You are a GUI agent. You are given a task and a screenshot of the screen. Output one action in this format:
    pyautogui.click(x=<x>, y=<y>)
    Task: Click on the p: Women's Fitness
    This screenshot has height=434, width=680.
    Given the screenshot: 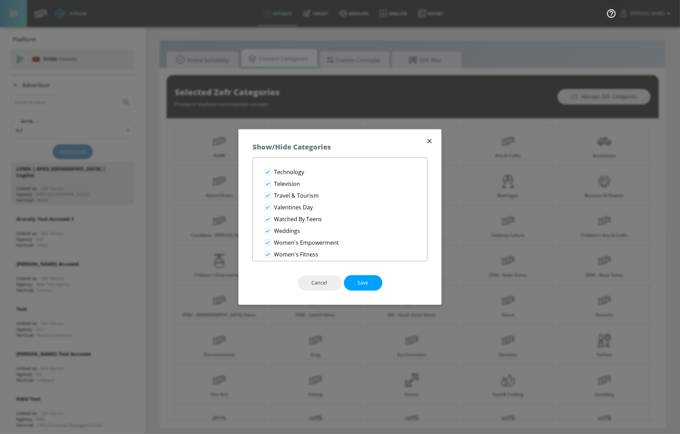 What is the action you would take?
    pyautogui.click(x=296, y=255)
    